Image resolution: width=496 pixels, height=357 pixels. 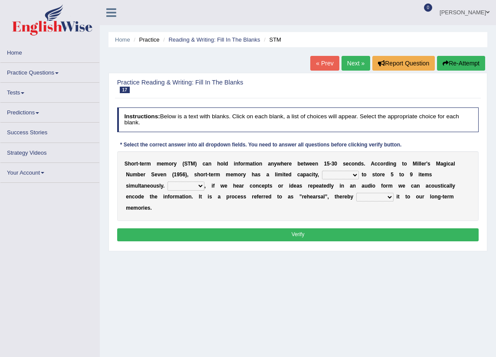 What do you see at coordinates (222, 186) in the screenshot?
I see `b: w` at bounding box center [222, 186].